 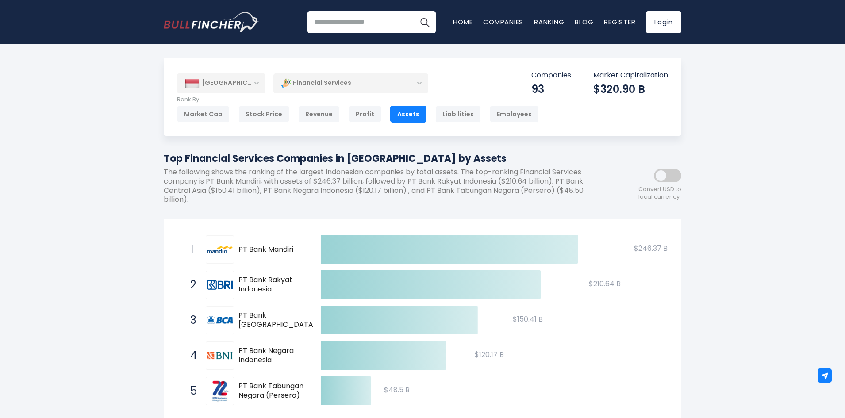 I want to click on img: Bullfincher logo, so click(x=211, y=22).